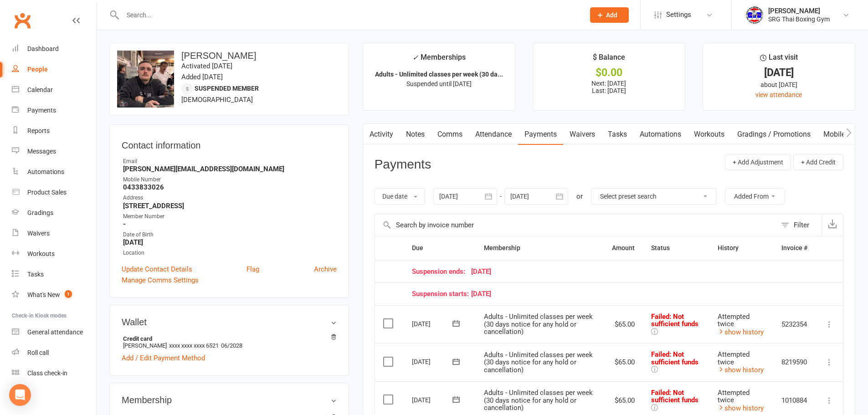 Image resolution: width=868 pixels, height=415 pixels. I want to click on button: Filter, so click(799, 225).